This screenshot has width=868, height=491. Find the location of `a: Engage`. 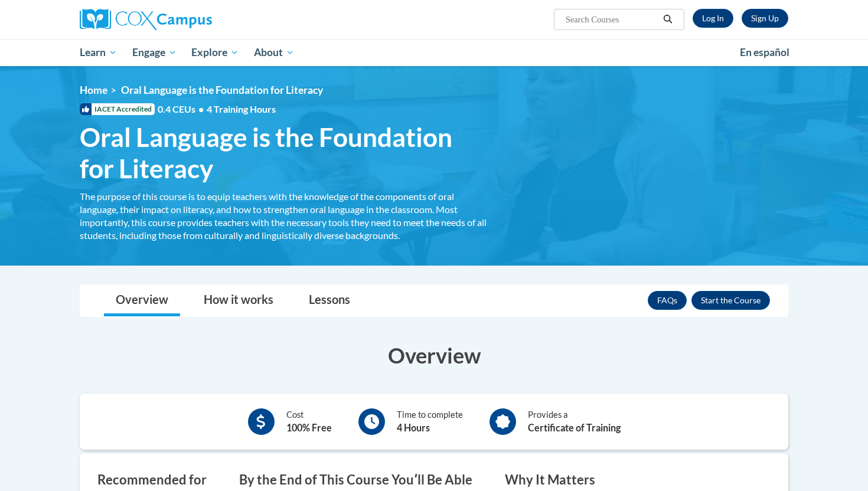

a: Engage is located at coordinates (154, 53).